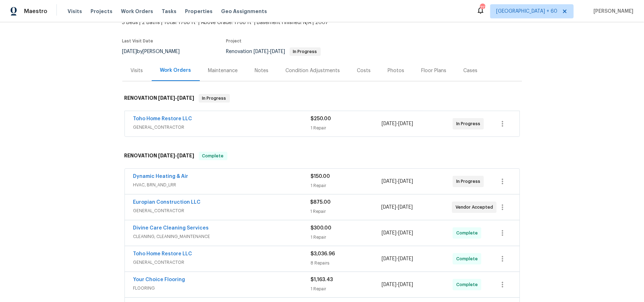  I want to click on div: Costs, so click(364, 70).